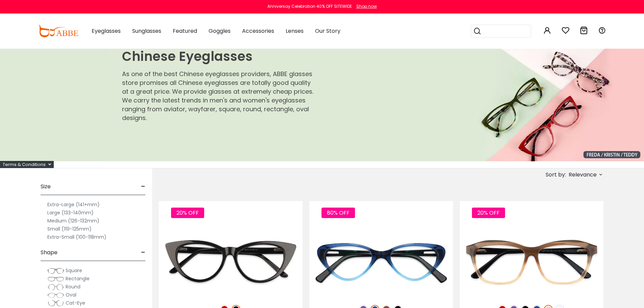 The height and width of the screenshot is (308, 644). Describe the element at coordinates (75, 303) in the screenshot. I see `span: Cat-Eye` at that location.